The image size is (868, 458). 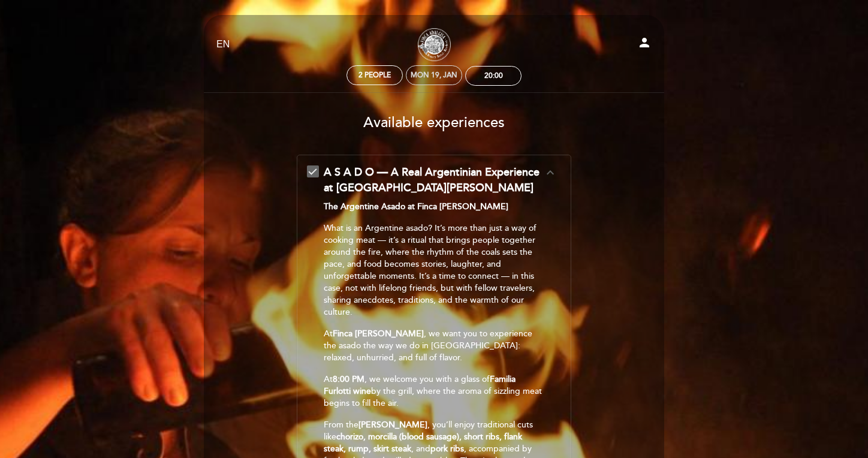 I want to click on button: person, so click(x=645, y=44).